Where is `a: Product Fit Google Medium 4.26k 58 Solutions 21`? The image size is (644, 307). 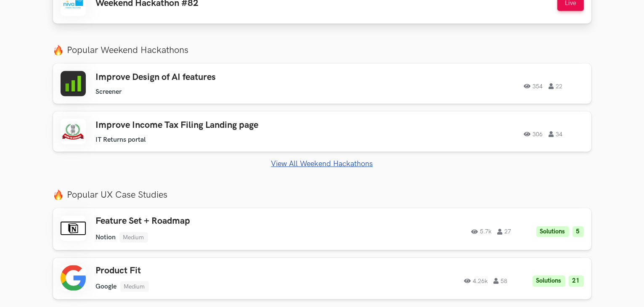
a: Product Fit Google Medium 4.26k 58 Solutions 21 is located at coordinates (322, 279).